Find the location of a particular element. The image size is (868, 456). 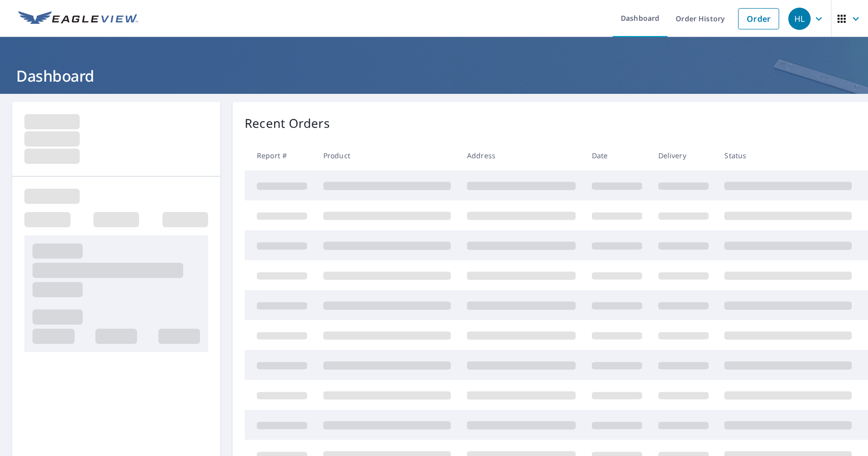

th: Product is located at coordinates (387, 155).